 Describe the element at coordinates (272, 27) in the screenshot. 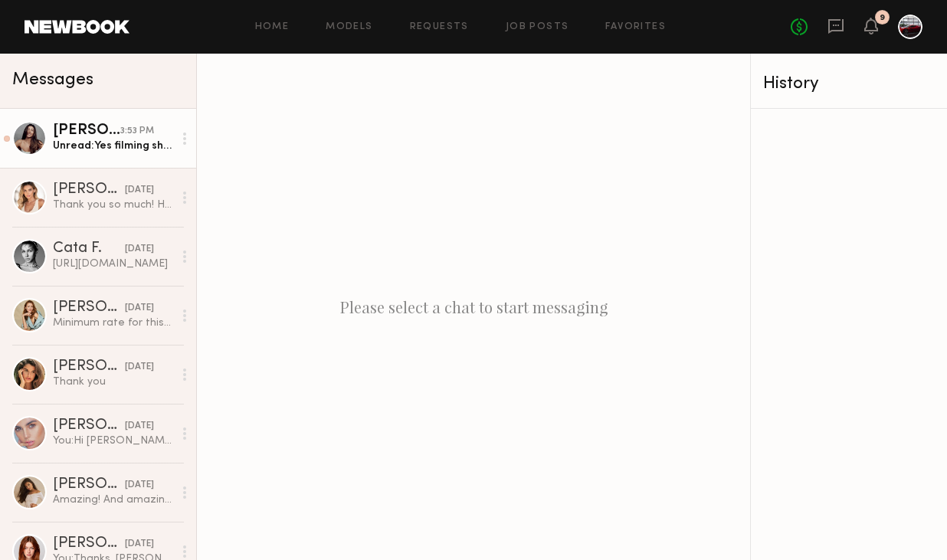

I see `a: Home` at that location.